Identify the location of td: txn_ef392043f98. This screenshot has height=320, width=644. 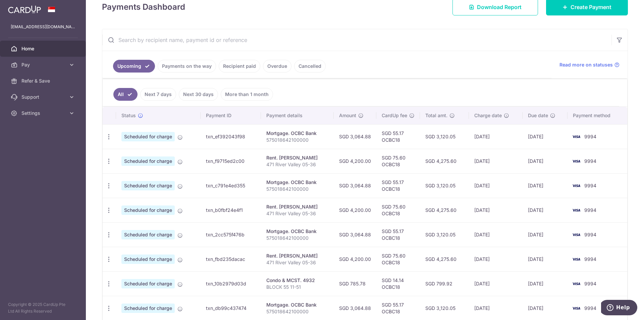
(231, 137).